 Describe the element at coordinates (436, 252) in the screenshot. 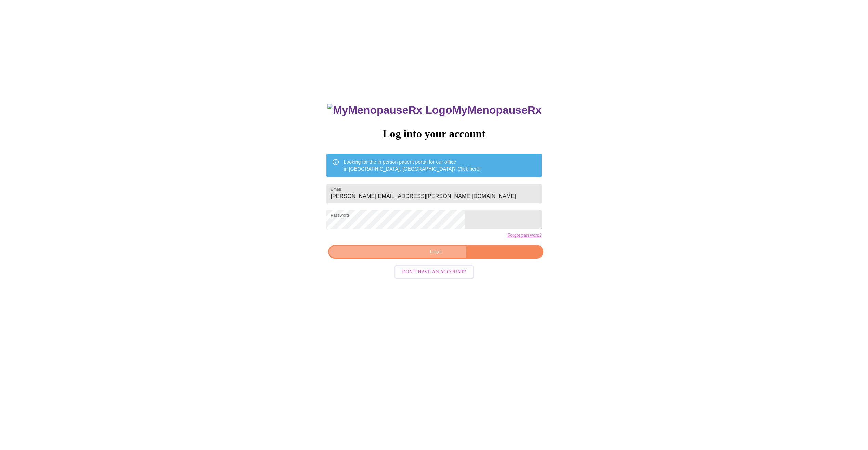

I see `span: Login` at that location.